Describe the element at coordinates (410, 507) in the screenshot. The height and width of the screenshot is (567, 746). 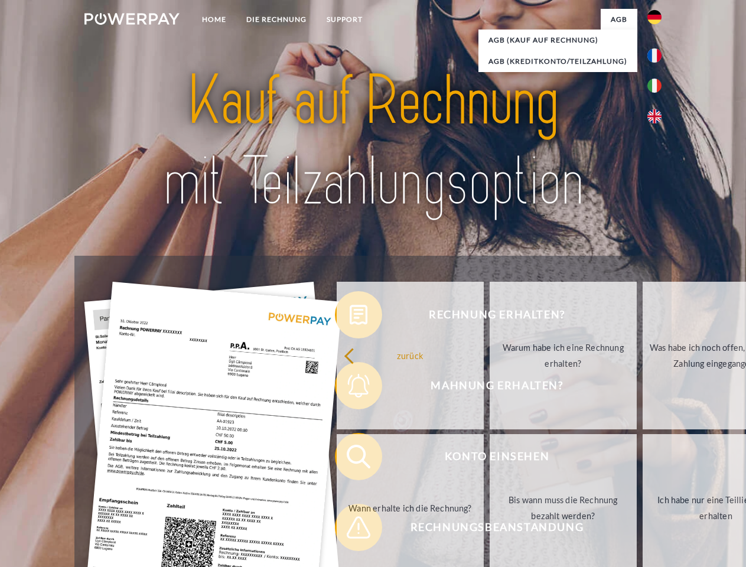
I see `div: Wann erhalte ich die Rechnung?` at that location.